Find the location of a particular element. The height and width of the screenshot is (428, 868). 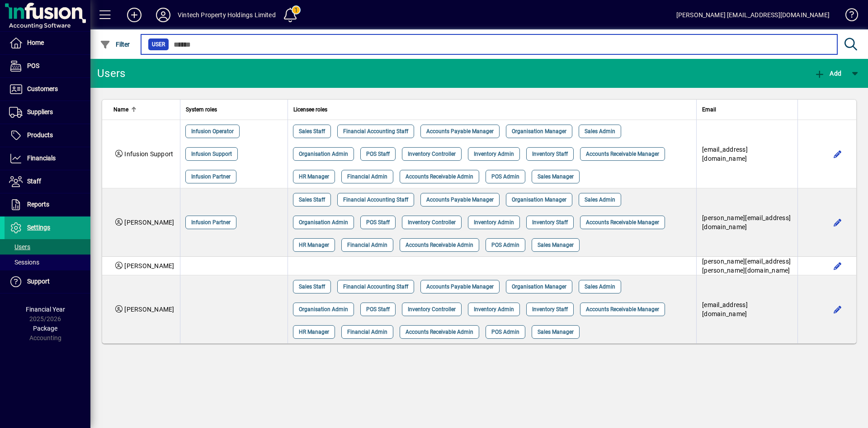

a: Users is located at coordinates (47, 247).